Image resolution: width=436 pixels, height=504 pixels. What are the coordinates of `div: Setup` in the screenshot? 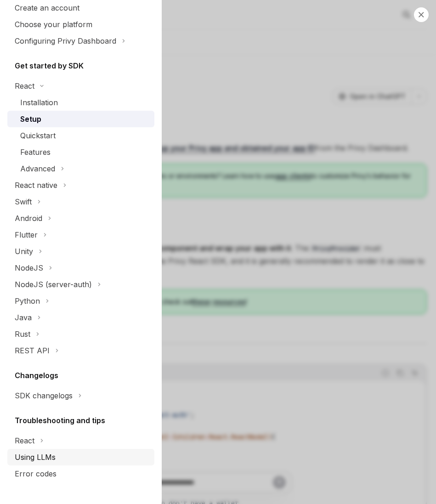 It's located at (31, 119).